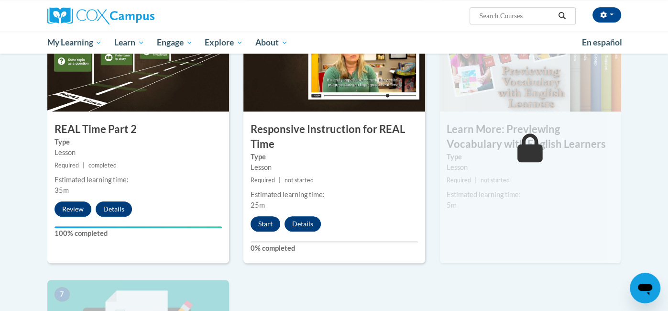  Describe the element at coordinates (272, 43) in the screenshot. I see `span: About` at that location.